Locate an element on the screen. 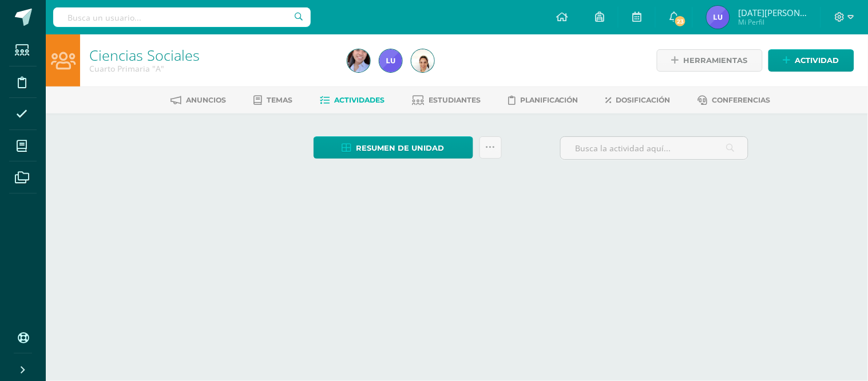 This screenshot has height=381, width=868. span: Conferencias is located at coordinates (742, 100).